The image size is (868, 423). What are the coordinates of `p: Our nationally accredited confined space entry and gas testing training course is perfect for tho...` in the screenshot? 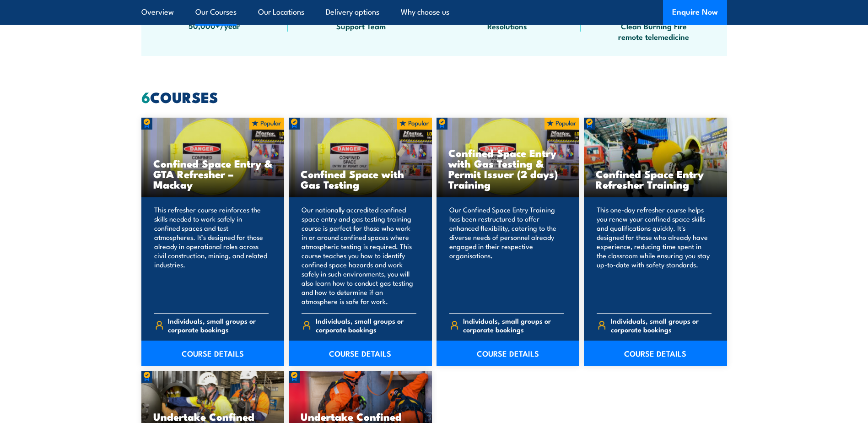 It's located at (359, 255).